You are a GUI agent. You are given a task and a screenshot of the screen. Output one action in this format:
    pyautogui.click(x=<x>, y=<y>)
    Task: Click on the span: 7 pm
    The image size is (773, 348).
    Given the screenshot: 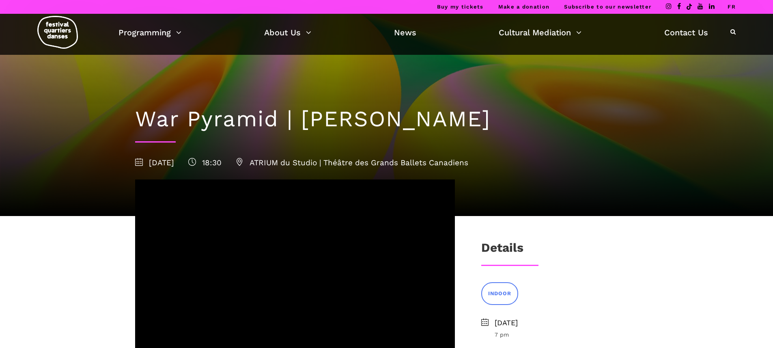 What is the action you would take?
    pyautogui.click(x=566, y=334)
    